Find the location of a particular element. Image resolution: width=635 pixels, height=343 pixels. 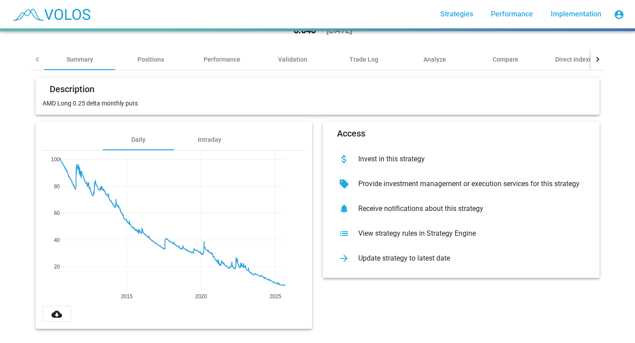

div: Direct Indexing is located at coordinates (577, 59).